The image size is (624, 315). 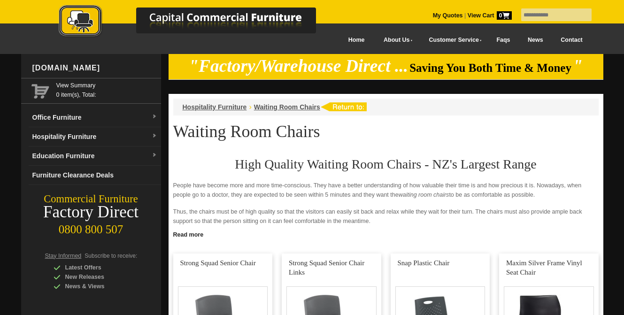 What do you see at coordinates (386, 164) in the screenshot?
I see `h2: High Quality Waiting Room Chairs - NZ's Largest Range` at bounding box center [386, 164].